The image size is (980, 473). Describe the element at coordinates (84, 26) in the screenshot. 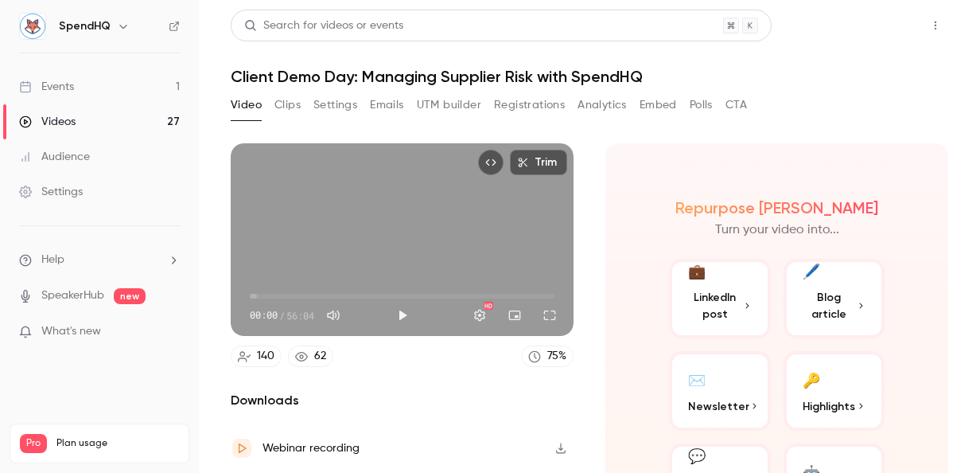

I see `h6: SpendHQ` at that location.